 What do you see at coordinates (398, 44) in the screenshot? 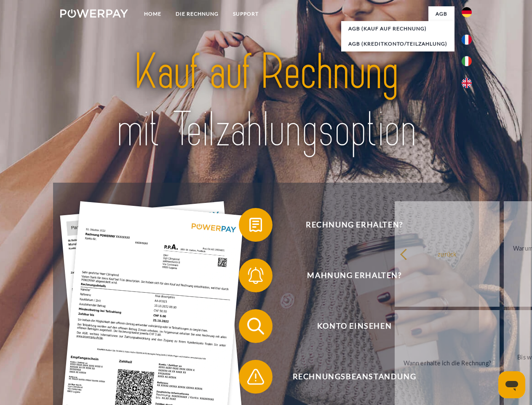
I see `a: AGB (Kreditkonto/Teilzahlung)` at bounding box center [398, 44].